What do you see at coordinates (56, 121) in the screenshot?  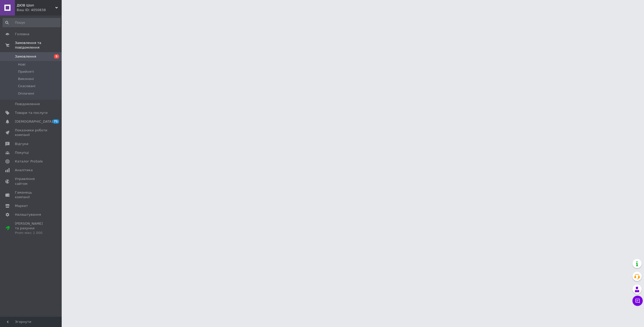 I see `span: 71` at bounding box center [56, 121].